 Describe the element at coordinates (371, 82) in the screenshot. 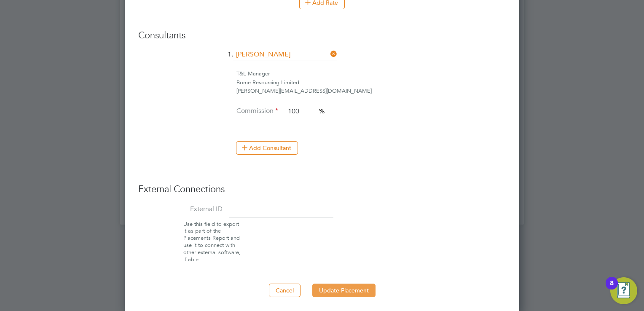

I see `div: Borne Resourcing Limited` at that location.